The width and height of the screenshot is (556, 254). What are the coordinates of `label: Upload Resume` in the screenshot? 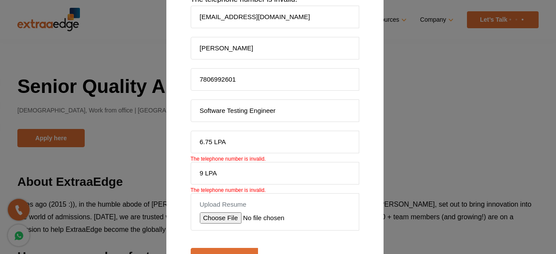 It's located at (275, 205).